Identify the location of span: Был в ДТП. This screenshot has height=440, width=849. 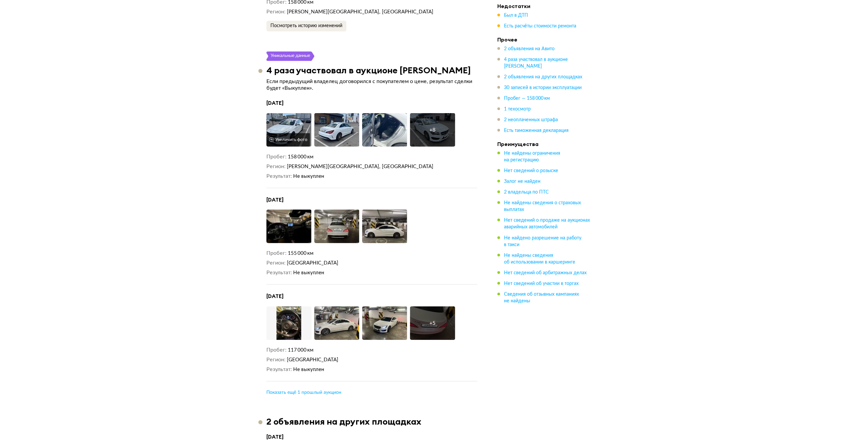
(516, 15).